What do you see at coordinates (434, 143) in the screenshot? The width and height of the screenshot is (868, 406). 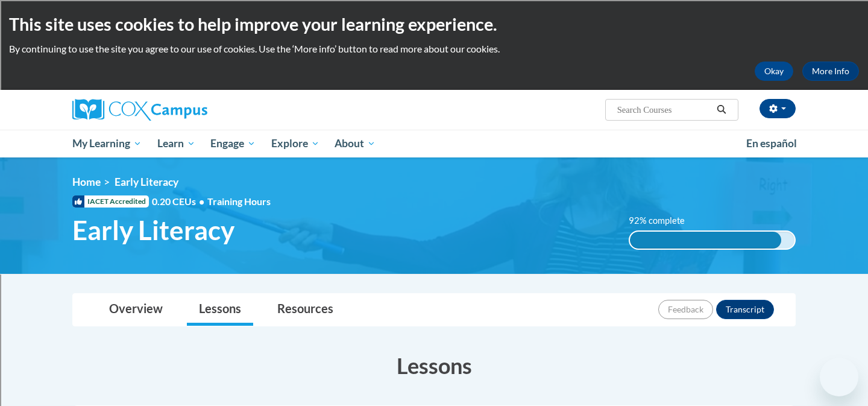 I see `div: Main menu` at bounding box center [434, 143].